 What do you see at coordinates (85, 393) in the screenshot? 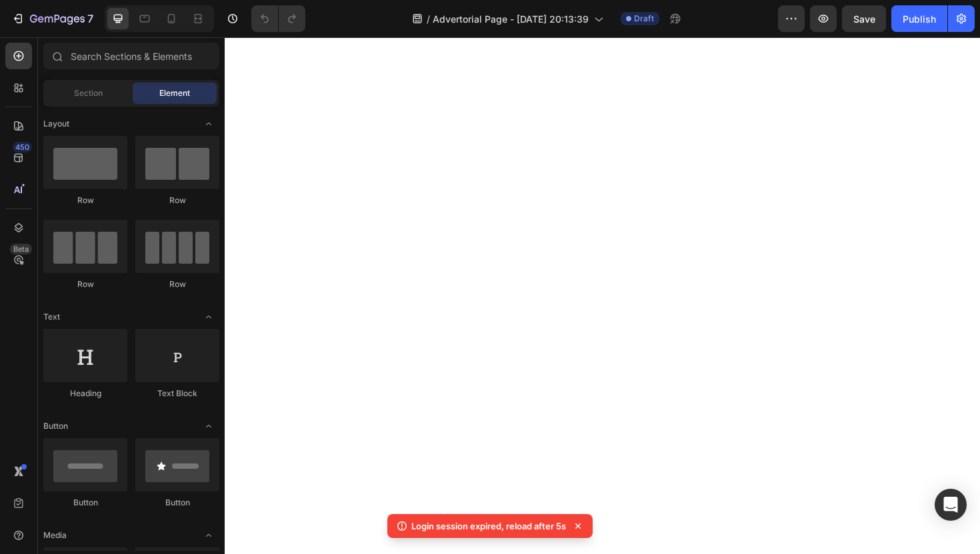
I see `div: Heading` at bounding box center [85, 393].